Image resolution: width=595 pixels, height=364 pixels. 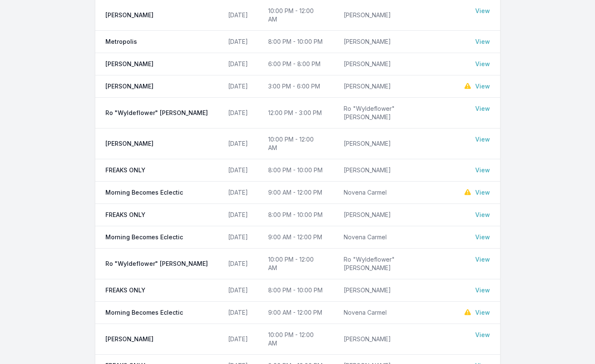 I want to click on td: 3:00 PM - 6:00 PM, so click(x=296, y=86).